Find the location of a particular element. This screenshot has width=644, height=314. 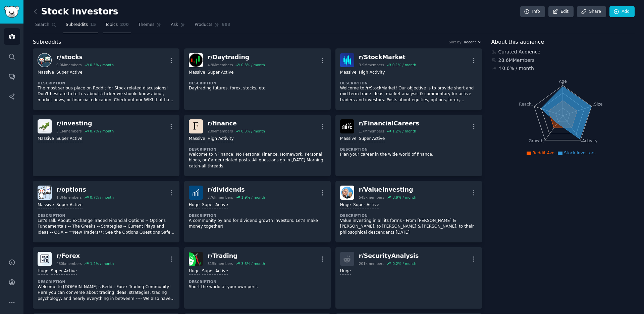

a: Add is located at coordinates (622, 12).